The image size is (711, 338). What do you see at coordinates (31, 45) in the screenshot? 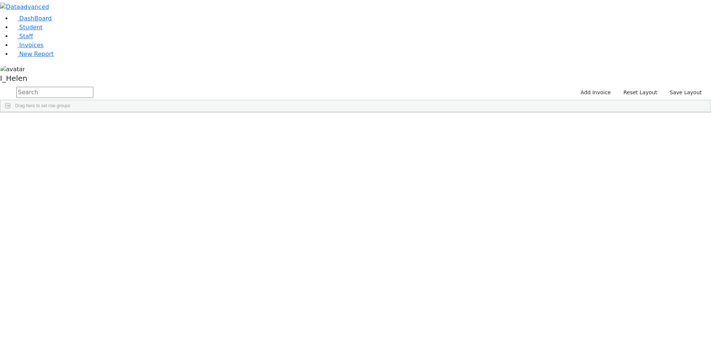
I see `span: Invoices` at bounding box center [31, 45].